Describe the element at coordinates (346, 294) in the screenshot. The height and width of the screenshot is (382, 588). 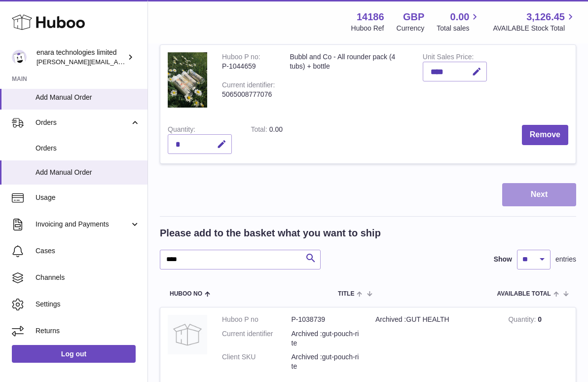
I see `span: Title` at that location.